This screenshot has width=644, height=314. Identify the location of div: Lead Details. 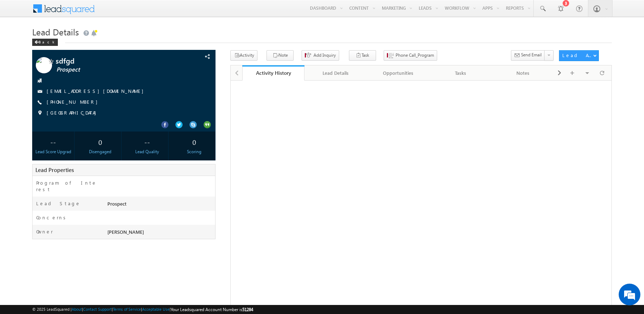
(335, 73).